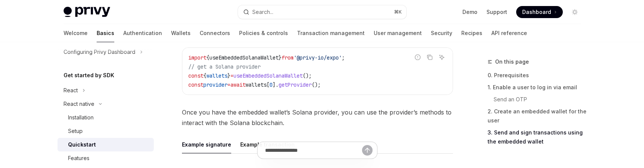 Image resolution: width=644 pixels, height=168 pixels. I want to click on div: Features, so click(79, 158).